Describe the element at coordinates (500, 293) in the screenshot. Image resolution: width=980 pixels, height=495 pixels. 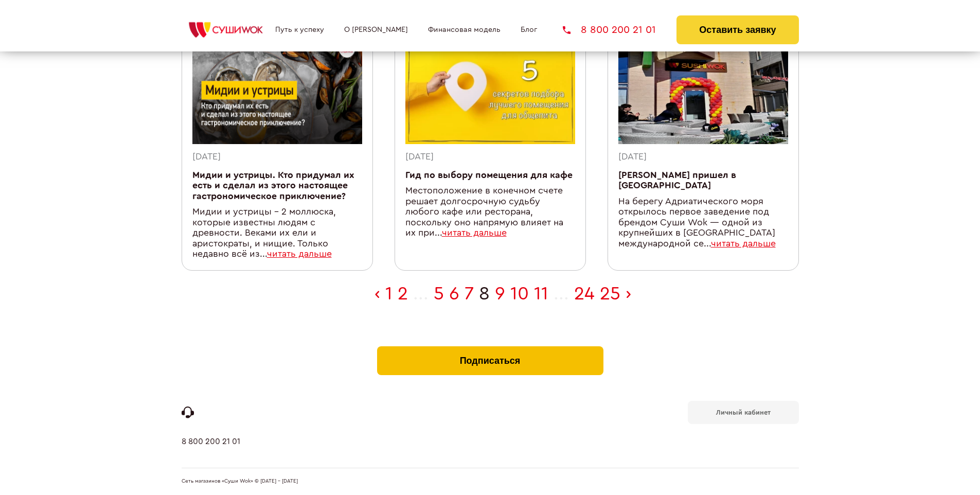
I see `a: 9` at that location.